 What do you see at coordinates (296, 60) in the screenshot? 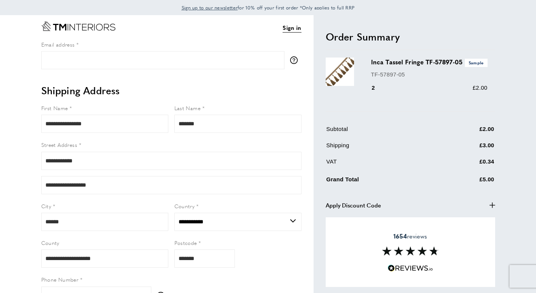
I see `button: More information` at bounding box center [296, 60].